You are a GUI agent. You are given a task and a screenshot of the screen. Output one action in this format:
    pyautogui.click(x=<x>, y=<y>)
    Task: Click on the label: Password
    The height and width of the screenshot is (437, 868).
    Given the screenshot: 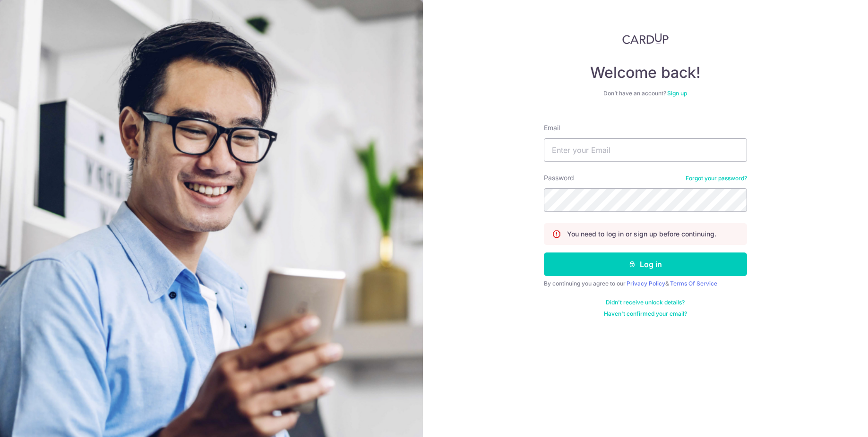 What is the action you would take?
    pyautogui.click(x=559, y=178)
    